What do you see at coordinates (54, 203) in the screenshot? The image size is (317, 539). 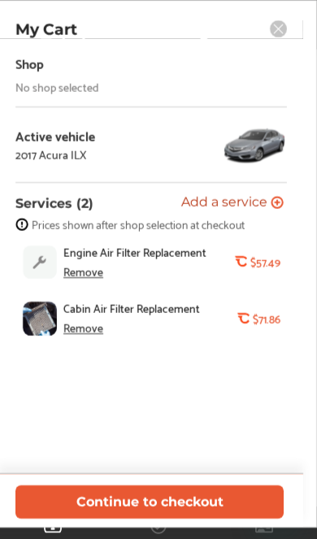 I see `p: Services (2)` at bounding box center [54, 203].